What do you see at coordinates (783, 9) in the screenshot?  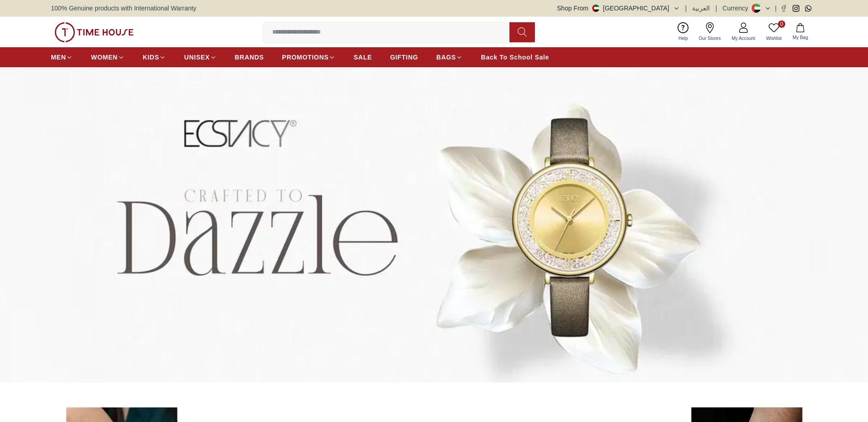 I see `a: Facebook` at bounding box center [783, 9].